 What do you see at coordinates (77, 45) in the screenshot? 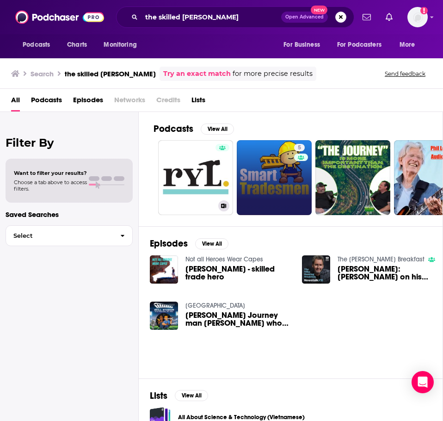
I see `a: Charts` at bounding box center [77, 45].